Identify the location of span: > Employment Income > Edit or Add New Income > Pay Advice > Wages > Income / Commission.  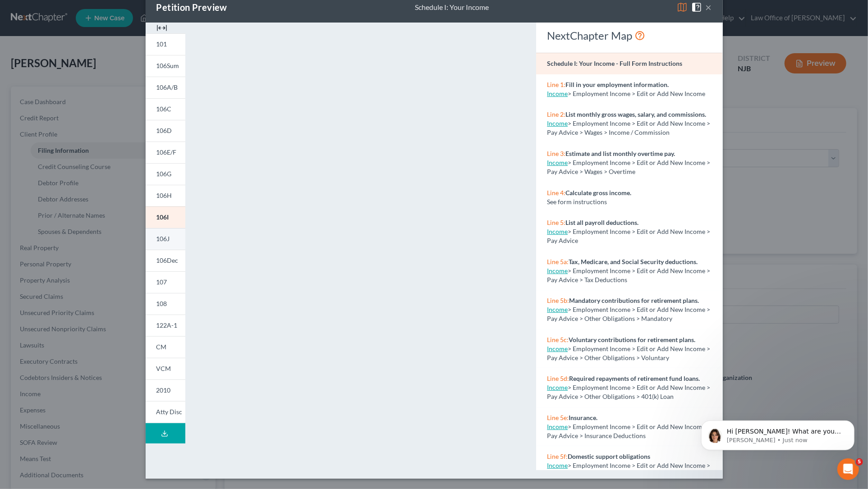
(628, 128).